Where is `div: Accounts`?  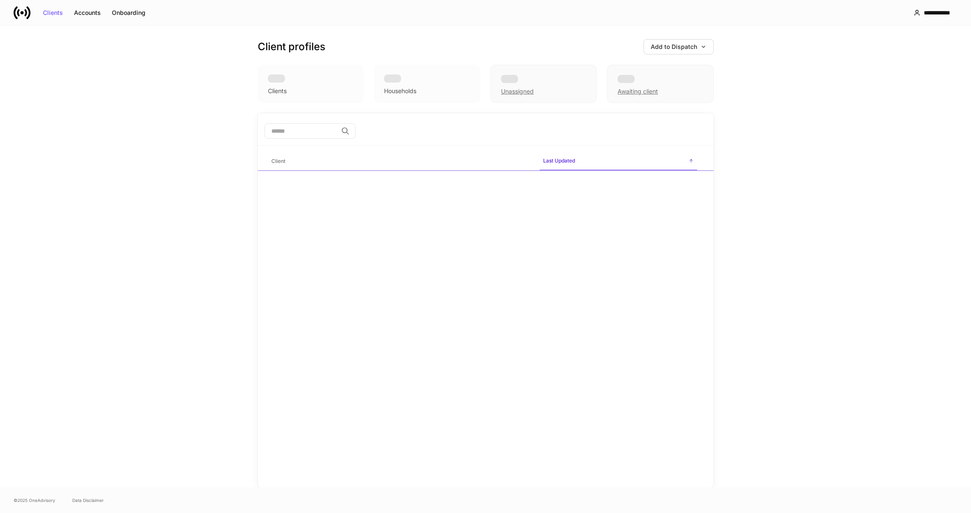 div: Accounts is located at coordinates (87, 13).